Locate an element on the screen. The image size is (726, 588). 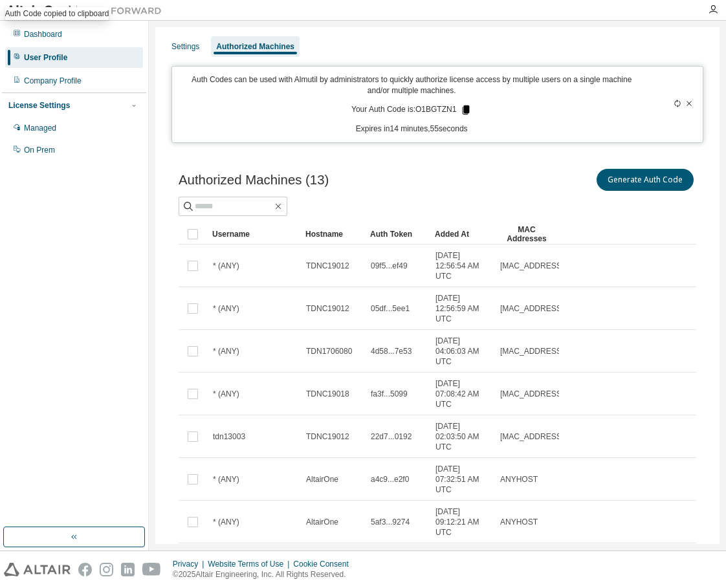
div: On Prem is located at coordinates (40, 150).